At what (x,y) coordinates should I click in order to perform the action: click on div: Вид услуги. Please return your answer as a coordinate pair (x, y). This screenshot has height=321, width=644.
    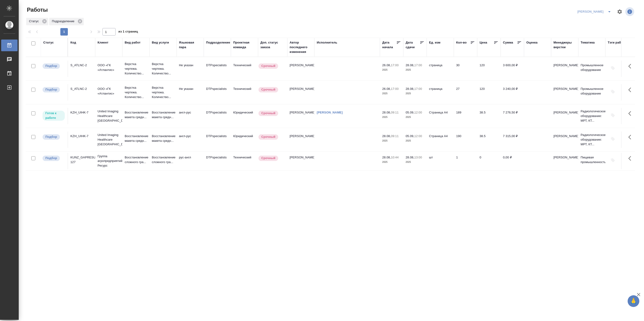
    Looking at the image, I should click on (160, 42).